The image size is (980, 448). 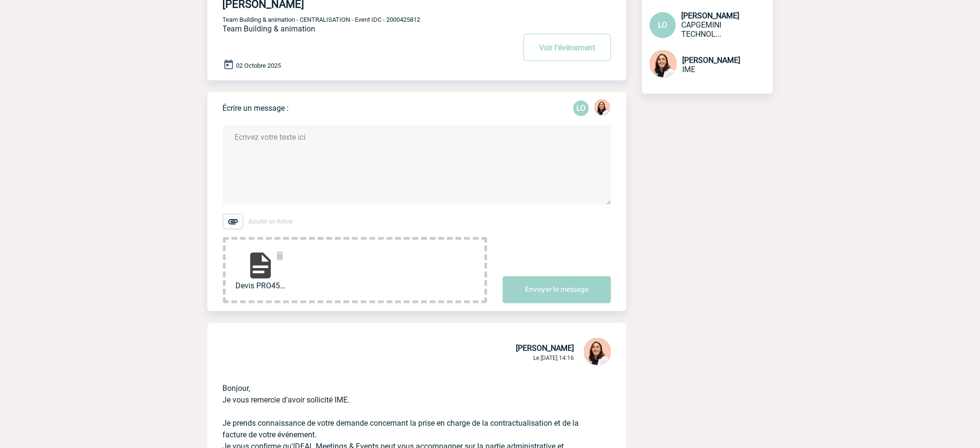 I want to click on button: Voir l'événement, so click(x=567, y=48).